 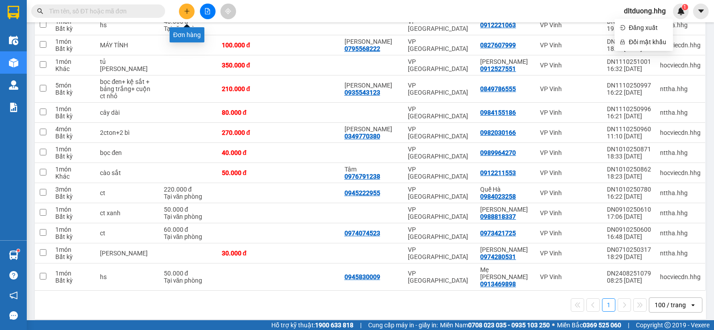 I want to click on div: 0982030166, so click(x=498, y=132).